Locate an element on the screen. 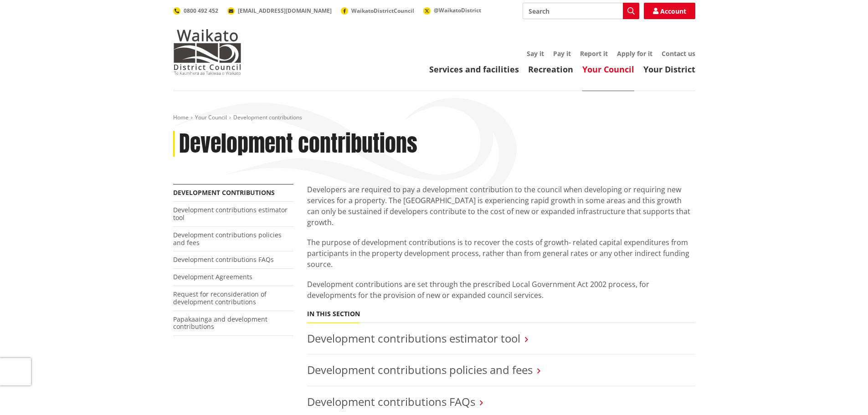 Image resolution: width=868 pixels, height=415 pixels. a: 0800 492 452 is located at coordinates (195, 10).